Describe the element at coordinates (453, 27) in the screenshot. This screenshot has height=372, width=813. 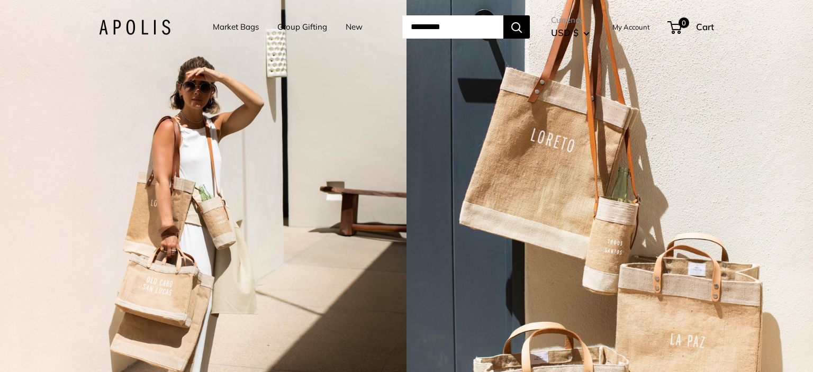
I see `input: Search...` at that location.